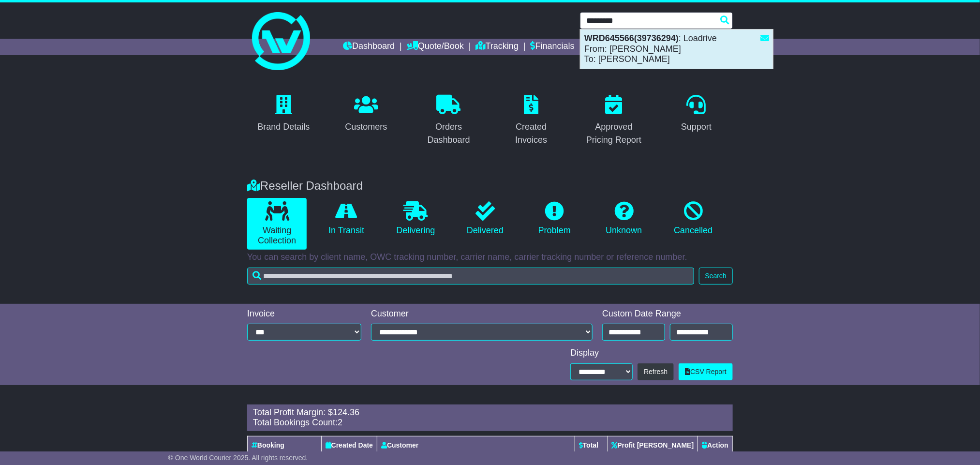 This screenshot has height=465, width=980. What do you see at coordinates (346, 412) in the screenshot?
I see `span: 124.36` at bounding box center [346, 412].